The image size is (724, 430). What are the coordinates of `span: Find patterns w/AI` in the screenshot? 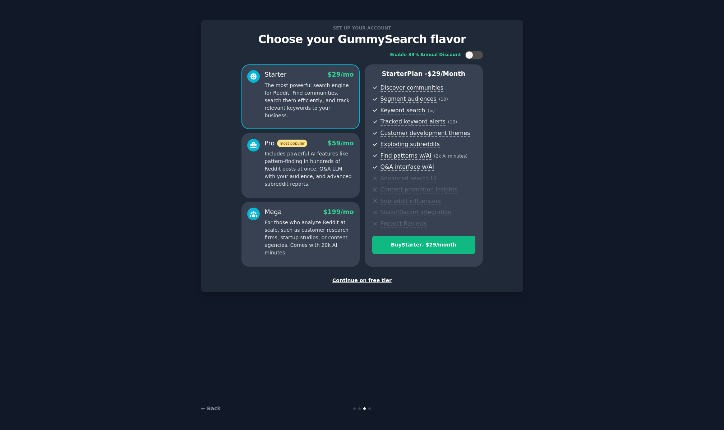 It's located at (406, 156).